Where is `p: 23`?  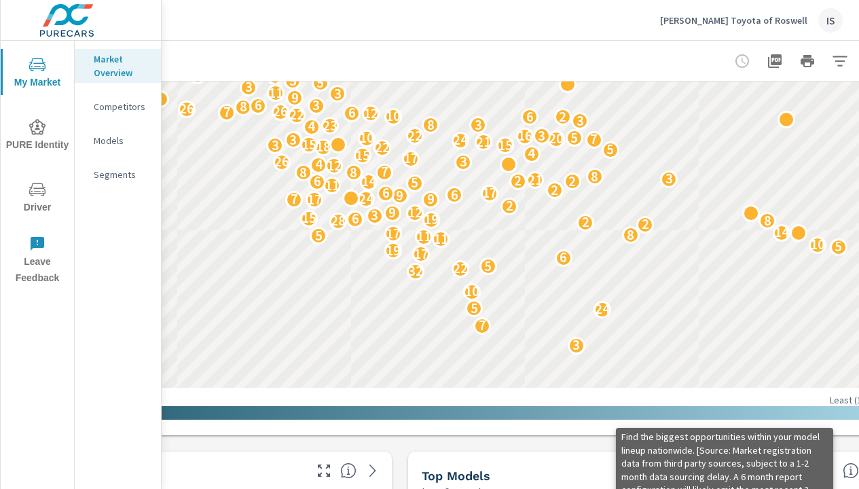
p: 23 is located at coordinates (330, 126).